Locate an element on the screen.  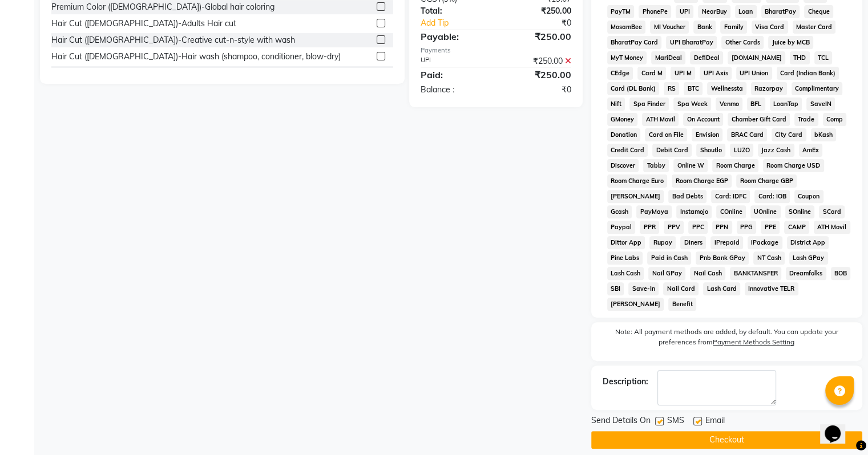
span: Pnb Bank GPay is located at coordinates (722, 258).